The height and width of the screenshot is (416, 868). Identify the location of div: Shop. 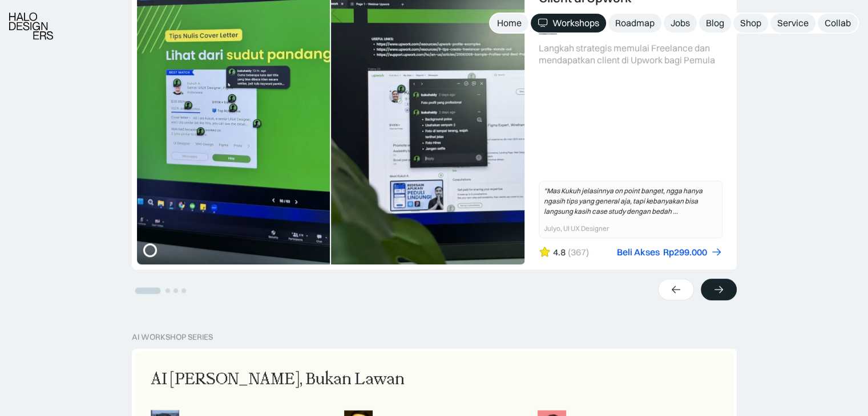
(750, 23).